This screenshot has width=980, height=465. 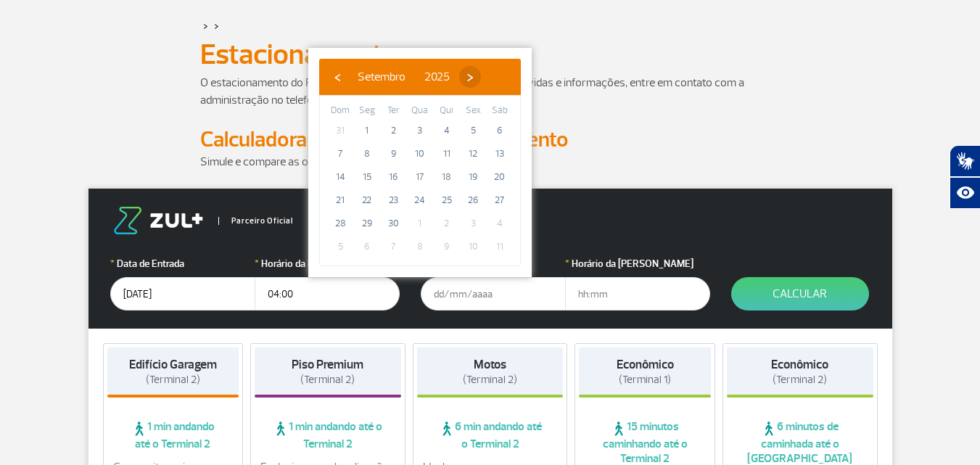 What do you see at coordinates (499, 201) in the screenshot?
I see `span: 27` at bounding box center [499, 201].